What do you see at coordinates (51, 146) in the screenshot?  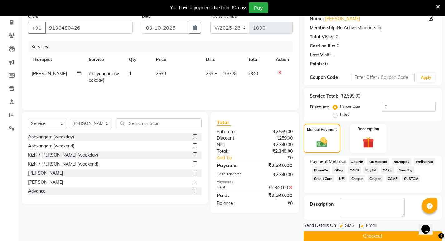 I see `div: Abhyangam (weekend)` at bounding box center [51, 146].